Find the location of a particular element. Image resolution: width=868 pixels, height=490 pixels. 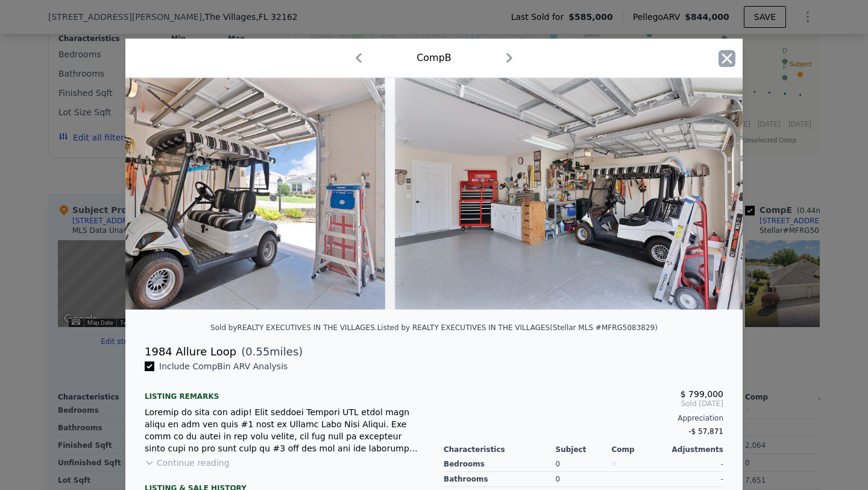

div: Listing remarks is located at coordinates (284, 391).